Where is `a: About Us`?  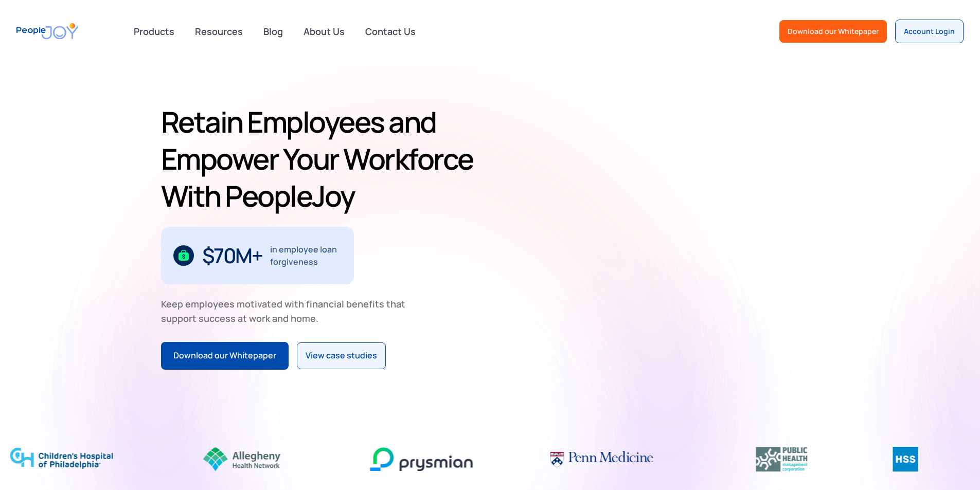 a: About Us is located at coordinates (324, 32).